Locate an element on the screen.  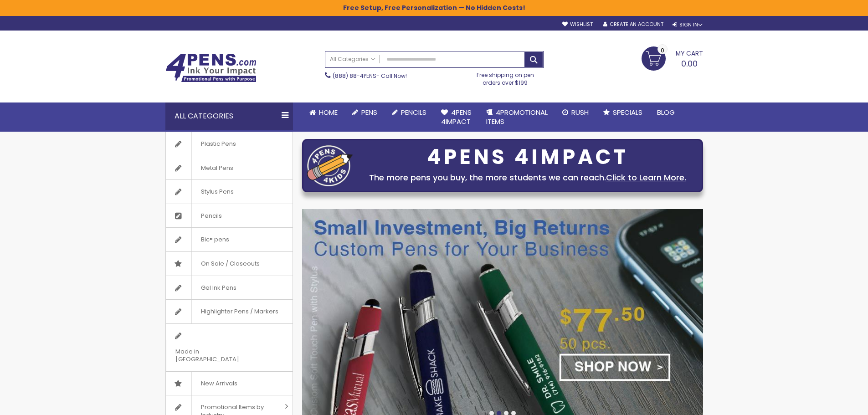
div: All Categories is located at coordinates (229, 116).